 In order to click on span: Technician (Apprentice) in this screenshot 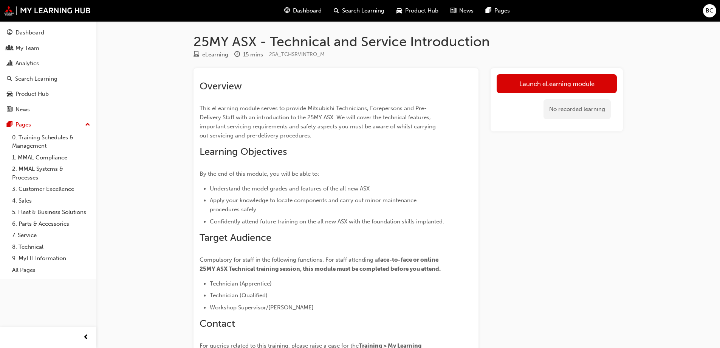, I will do `click(241, 283)`.